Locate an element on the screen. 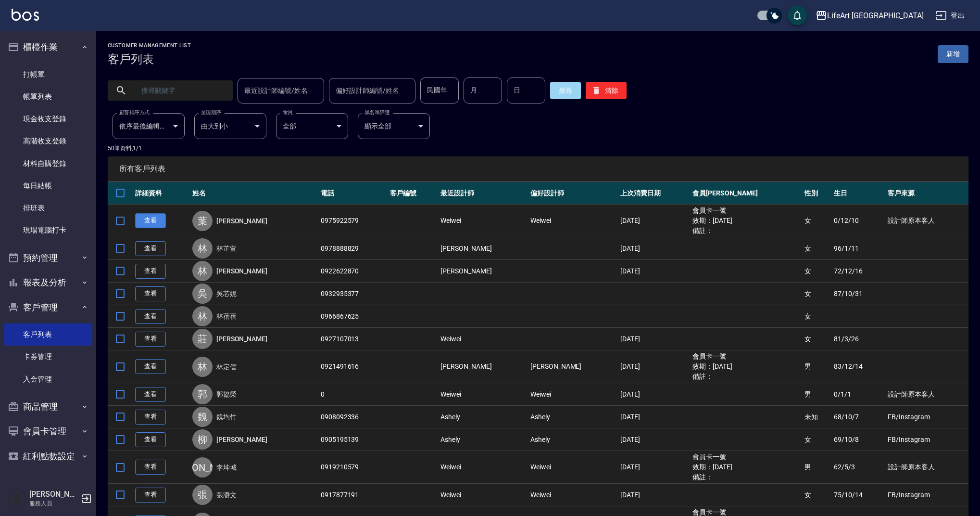 Image resolution: width=980 pixels, height=516 pixels. div: 全部 is located at coordinates (312, 126).